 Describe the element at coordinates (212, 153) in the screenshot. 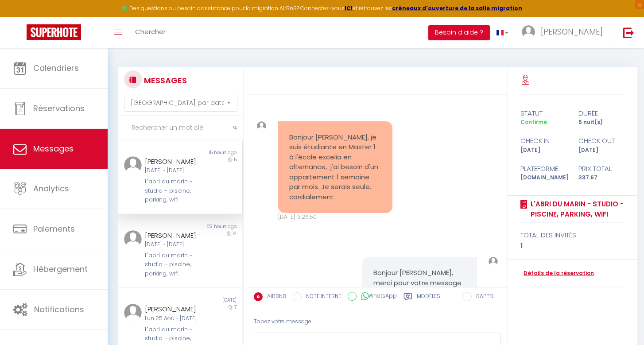

I see `div: 15 hours ago` at that location.